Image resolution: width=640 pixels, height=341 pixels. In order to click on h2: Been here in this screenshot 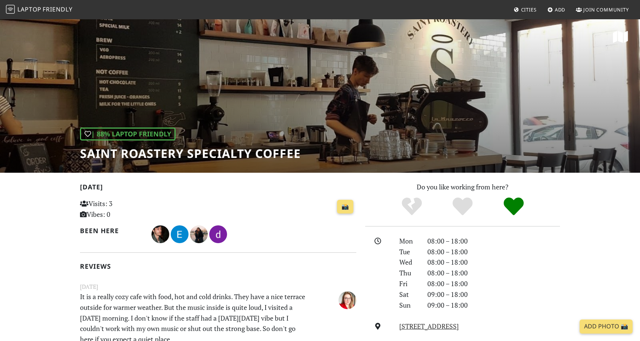, I will do `click(111, 230)`.